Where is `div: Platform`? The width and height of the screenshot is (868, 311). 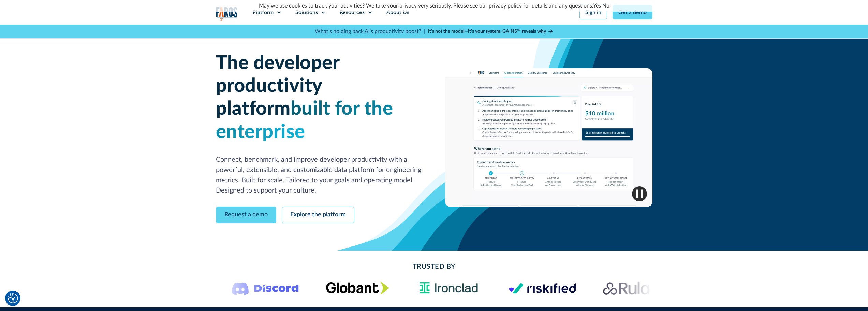 div: Platform is located at coordinates (263, 12).